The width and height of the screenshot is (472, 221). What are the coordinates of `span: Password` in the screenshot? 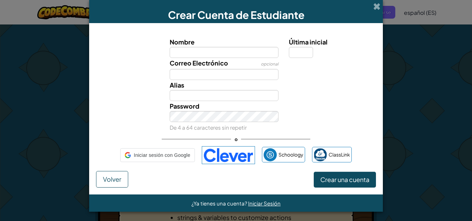 It's located at (184, 106).